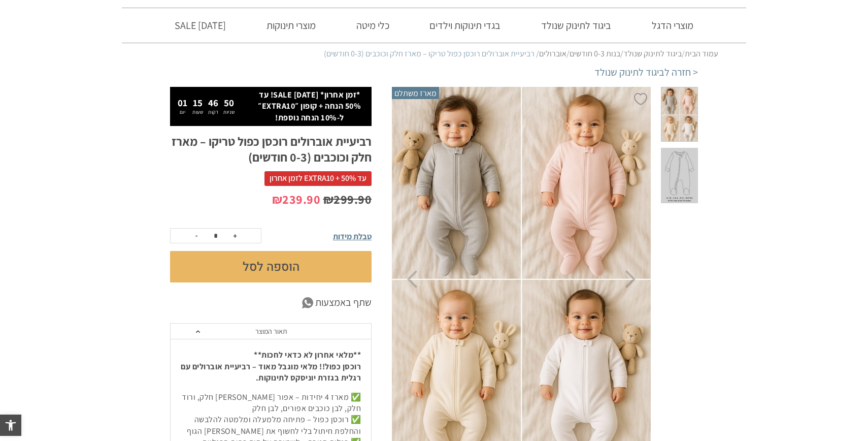  Describe the element at coordinates (646, 72) in the screenshot. I see `a: < חזרה לביגוד לתינוק שנולד` at that location.